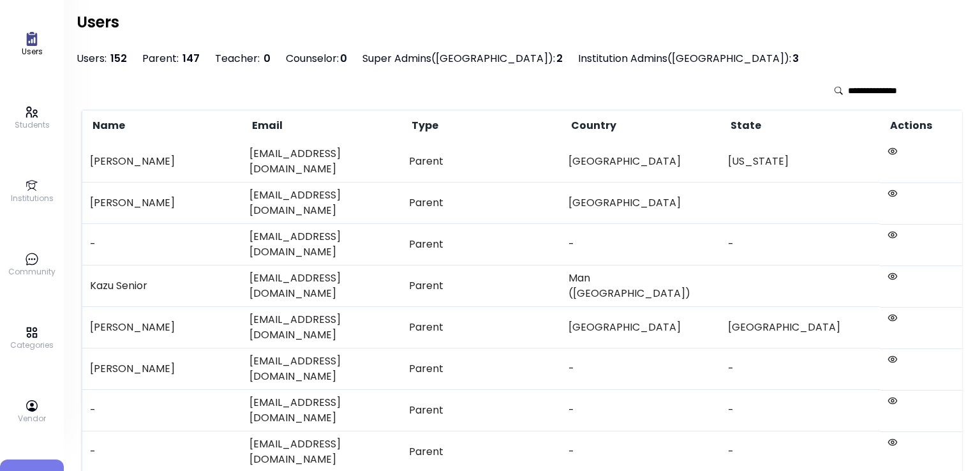 The width and height of the screenshot is (980, 471). Describe the element at coordinates (189, 58) in the screenshot. I see `span: 147` at that location.